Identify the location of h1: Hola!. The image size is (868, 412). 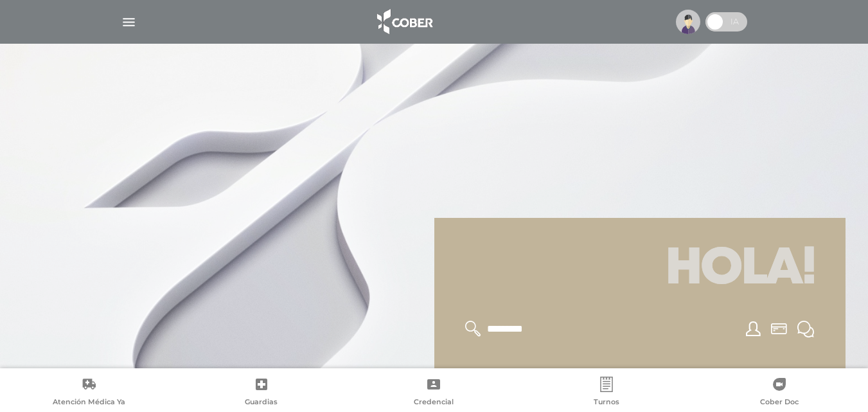
(640, 269).